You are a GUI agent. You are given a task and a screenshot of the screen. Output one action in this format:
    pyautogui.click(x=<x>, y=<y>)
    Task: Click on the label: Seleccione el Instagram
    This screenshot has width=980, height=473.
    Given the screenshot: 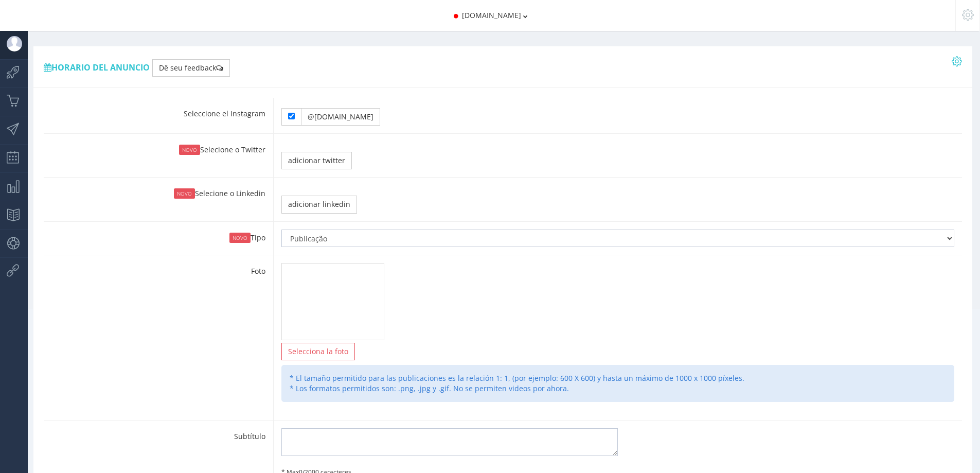 What is the action you would take?
    pyautogui.click(x=159, y=108)
    